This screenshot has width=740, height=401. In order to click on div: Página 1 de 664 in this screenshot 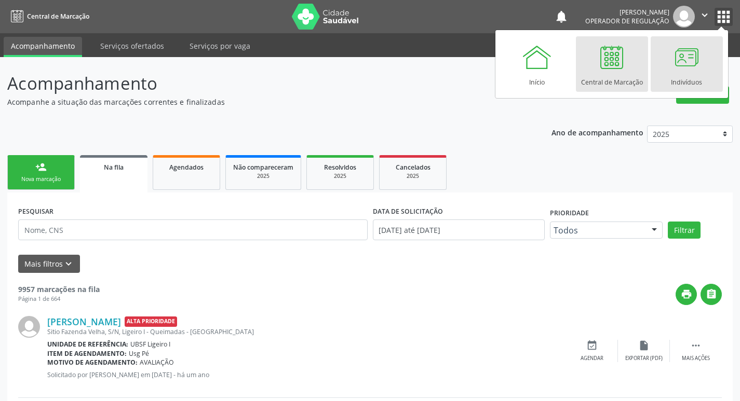, I will do `click(59, 299)`.